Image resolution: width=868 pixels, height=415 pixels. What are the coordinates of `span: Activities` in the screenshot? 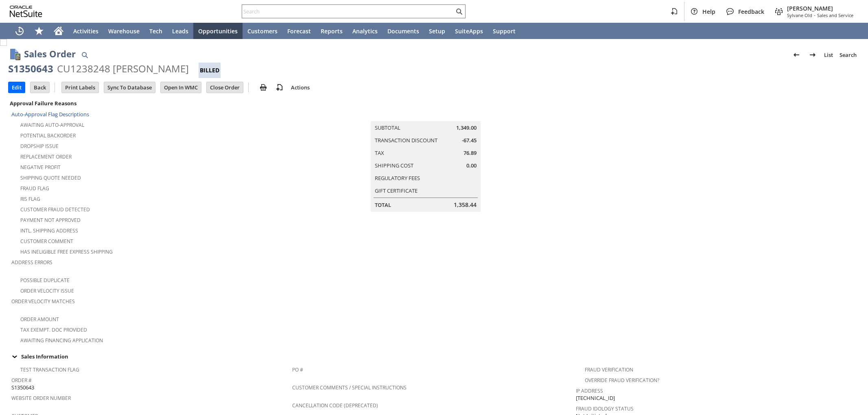 It's located at (86, 31).